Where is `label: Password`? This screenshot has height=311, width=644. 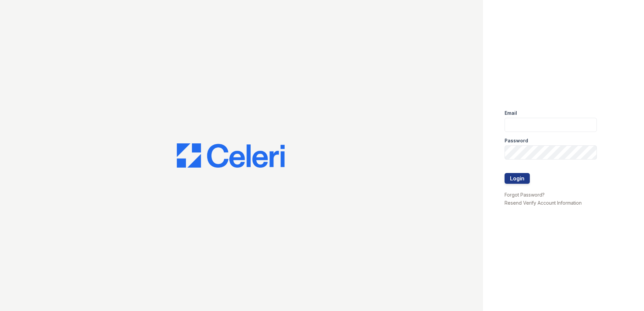 label: Password is located at coordinates (516, 141).